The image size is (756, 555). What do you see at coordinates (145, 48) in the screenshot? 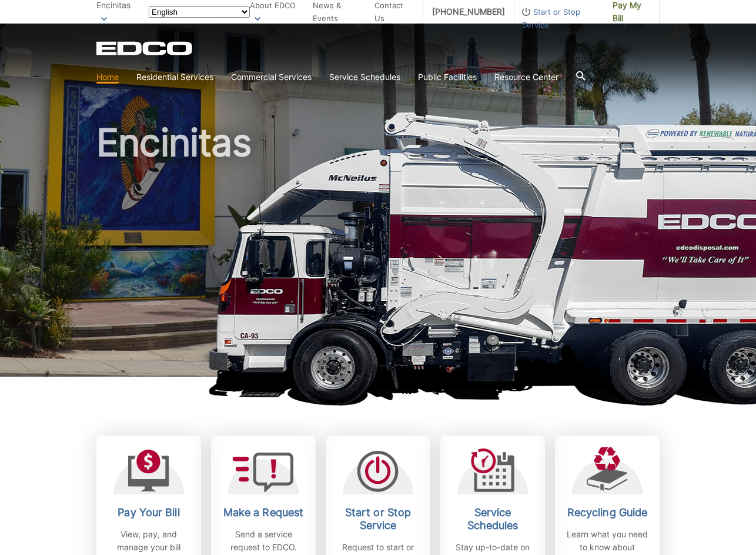
I see `a: EDCD logo. Return to the homepage.` at bounding box center [145, 48].